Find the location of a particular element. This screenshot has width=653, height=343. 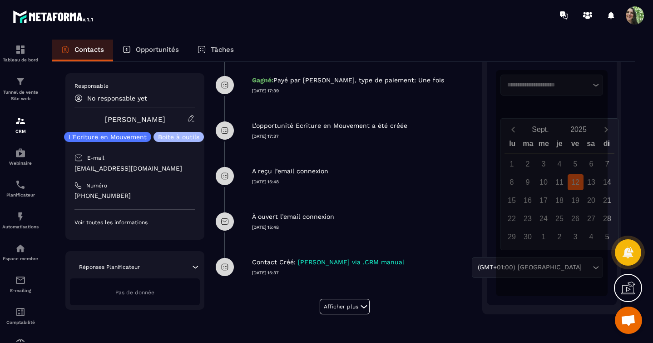

a: Opportunités is located at coordinates (150, 50).